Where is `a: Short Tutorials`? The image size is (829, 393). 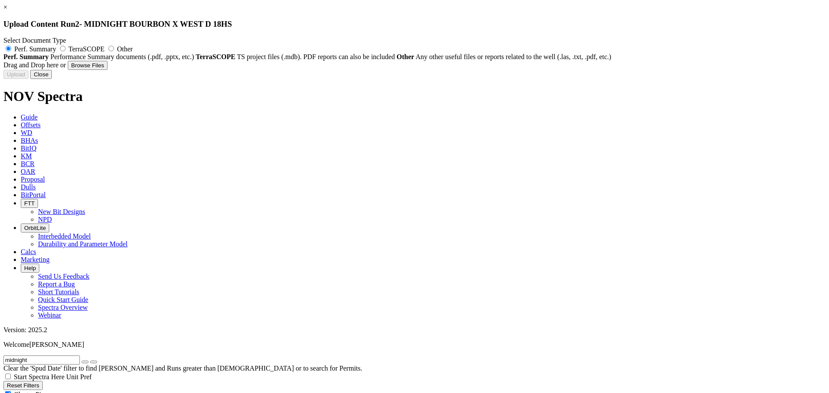 a: Short Tutorials is located at coordinates (59, 292).